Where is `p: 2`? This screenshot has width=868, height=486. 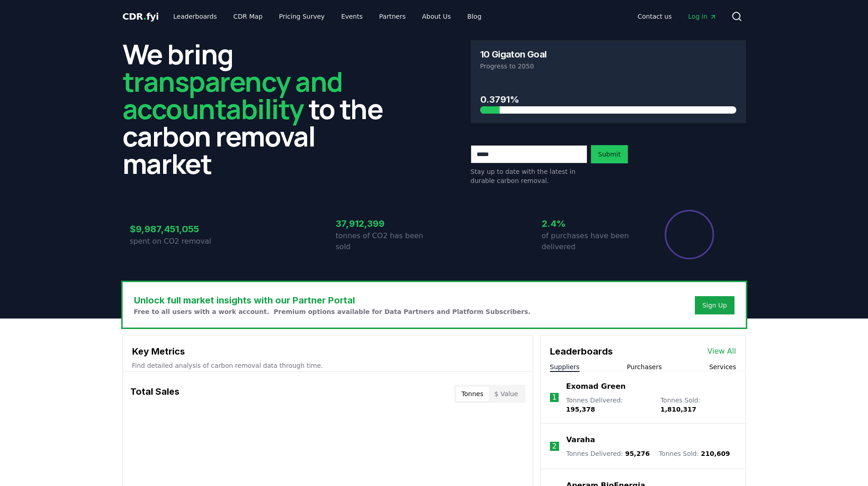 p: 2 is located at coordinates (554, 446).